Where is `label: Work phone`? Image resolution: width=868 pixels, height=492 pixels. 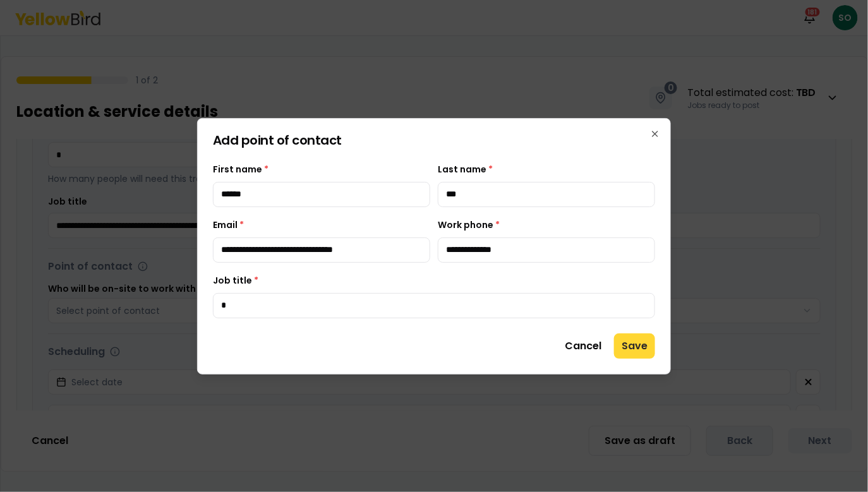
label: Work phone is located at coordinates (469, 225).